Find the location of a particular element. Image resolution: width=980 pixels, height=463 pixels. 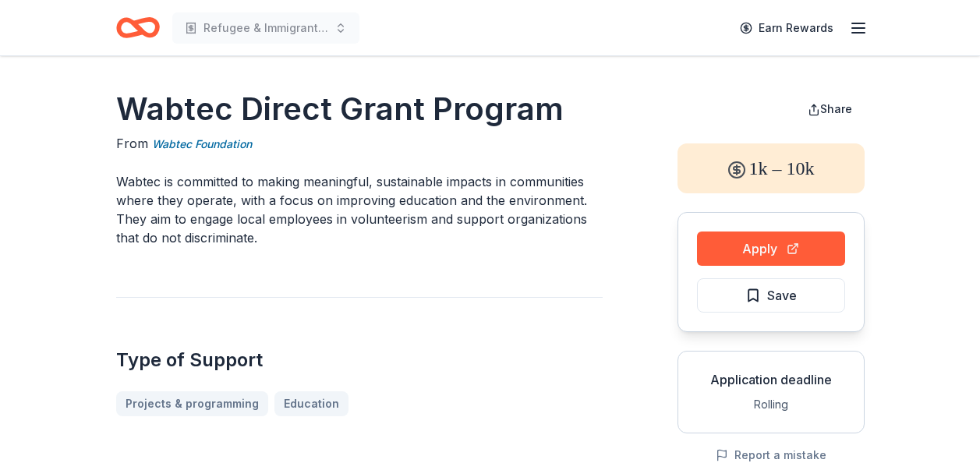

p: Wabtec is committed to making meaningful, sustainable impacts in communities where they operate, ... is located at coordinates (360, 210).